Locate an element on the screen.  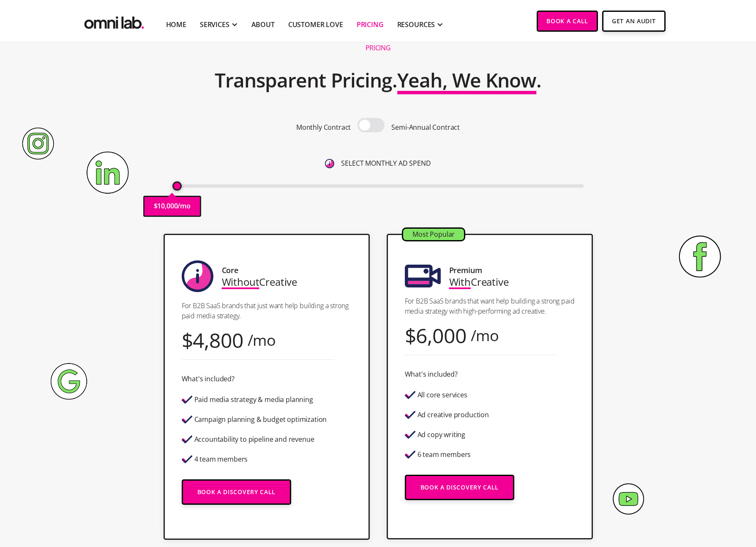
div: Core is located at coordinates (230, 270).